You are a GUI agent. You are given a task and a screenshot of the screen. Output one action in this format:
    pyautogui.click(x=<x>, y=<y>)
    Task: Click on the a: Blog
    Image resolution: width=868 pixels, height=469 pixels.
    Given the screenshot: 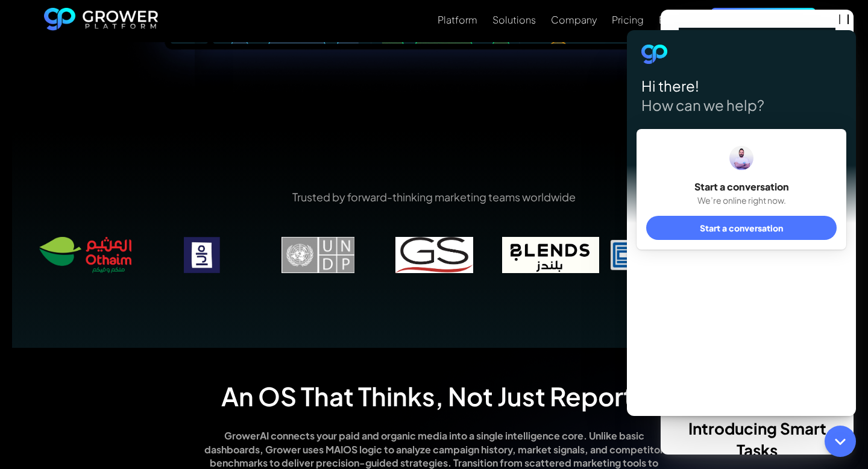 What is the action you would take?
    pyautogui.click(x=670, y=20)
    